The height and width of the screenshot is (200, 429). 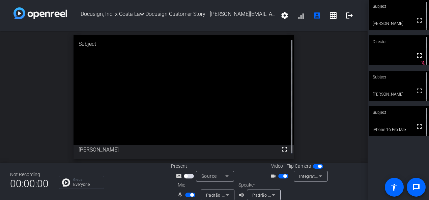 I want to click on div: Director, so click(x=399, y=42).